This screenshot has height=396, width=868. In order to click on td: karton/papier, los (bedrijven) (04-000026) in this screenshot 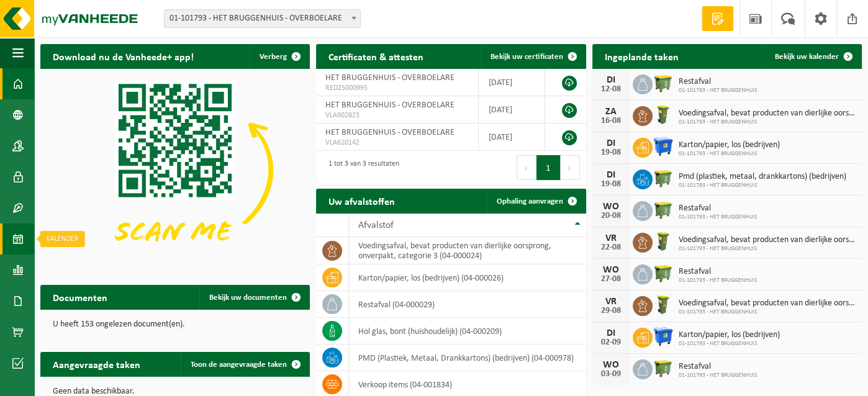, I will do `click(467, 278)`.